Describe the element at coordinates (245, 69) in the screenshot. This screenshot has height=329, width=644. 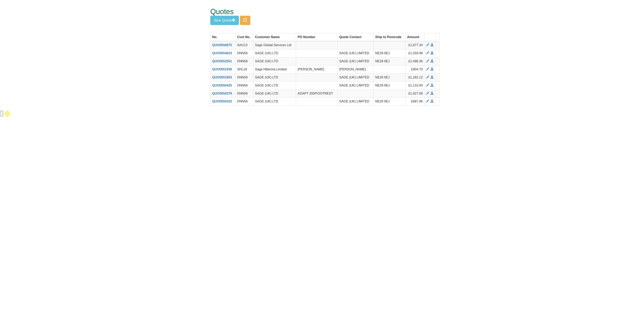
I see `td: SHL18` at that location.